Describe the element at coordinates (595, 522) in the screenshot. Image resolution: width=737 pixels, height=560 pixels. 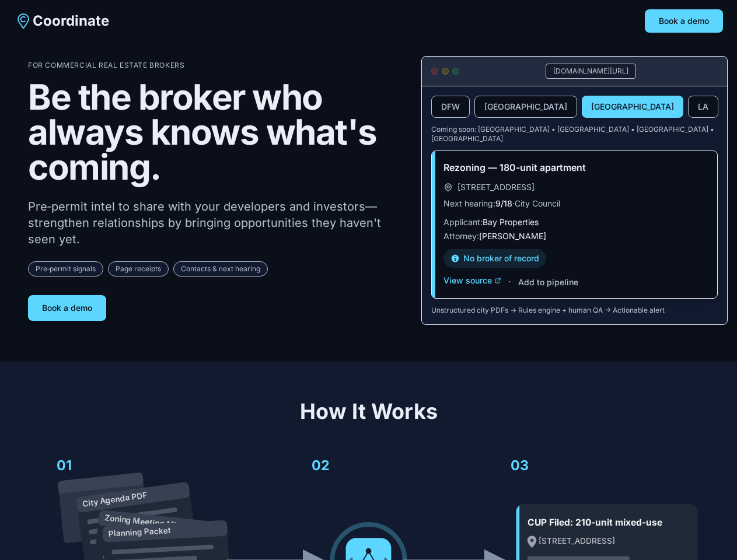
I see `text: CUP Filed: 210-unit mixed-use` at that location.